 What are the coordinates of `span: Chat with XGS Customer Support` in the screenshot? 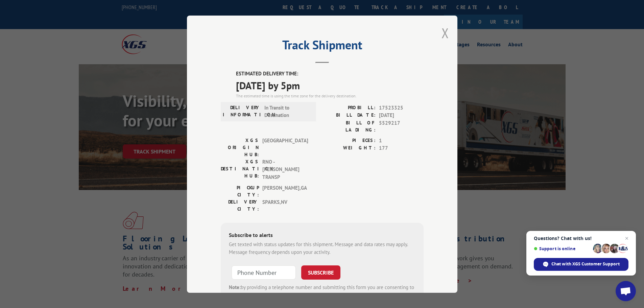 It's located at (585, 264).